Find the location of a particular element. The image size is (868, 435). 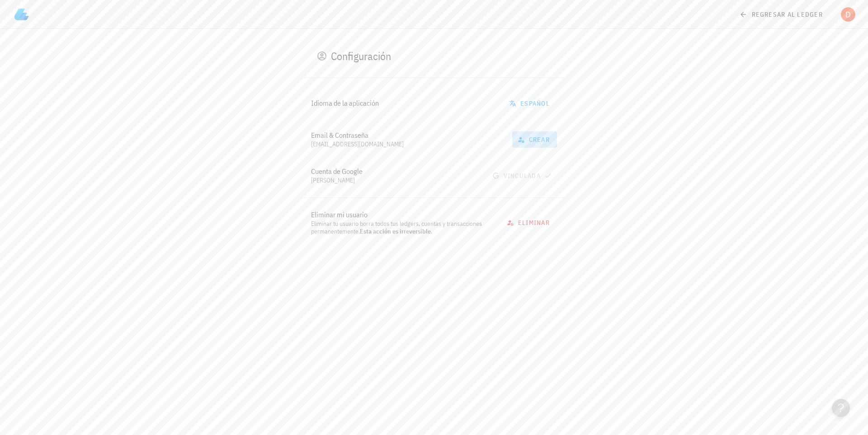

span: eliminar is located at coordinates (529, 223).